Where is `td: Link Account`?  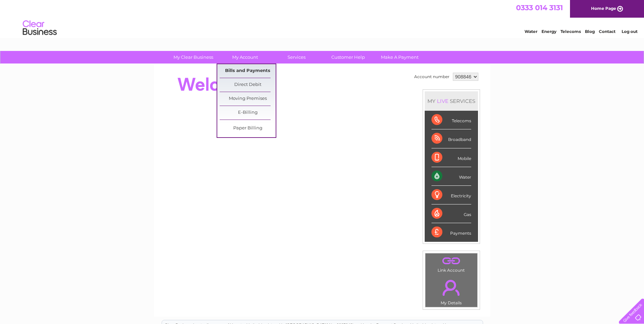 td: Link Account is located at coordinates (451, 264).